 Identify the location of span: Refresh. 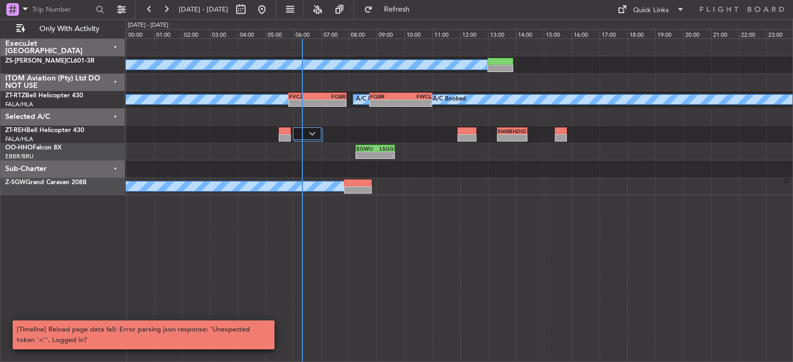
(397, 9).